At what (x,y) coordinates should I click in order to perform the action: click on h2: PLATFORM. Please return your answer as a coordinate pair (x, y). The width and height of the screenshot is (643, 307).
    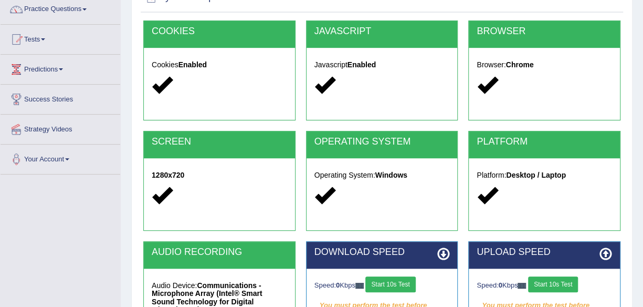
    Looking at the image, I should click on (544, 142).